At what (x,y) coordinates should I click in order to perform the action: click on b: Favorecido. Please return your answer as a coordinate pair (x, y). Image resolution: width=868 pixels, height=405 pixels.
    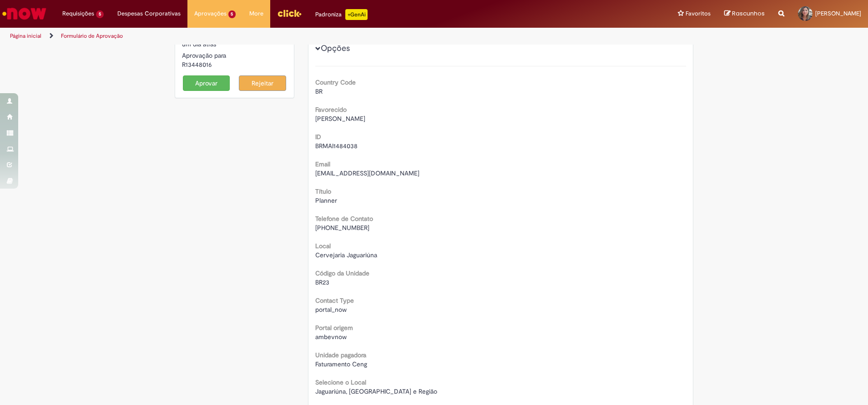
    Looking at the image, I should click on (331, 110).